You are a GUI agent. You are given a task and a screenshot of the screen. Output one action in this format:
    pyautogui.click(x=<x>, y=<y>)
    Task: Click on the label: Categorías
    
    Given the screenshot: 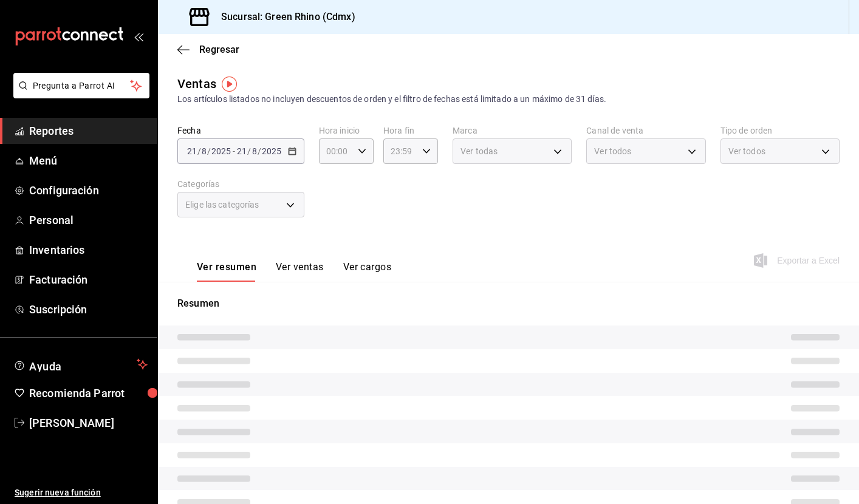 What is the action you would take?
    pyautogui.click(x=241, y=184)
    